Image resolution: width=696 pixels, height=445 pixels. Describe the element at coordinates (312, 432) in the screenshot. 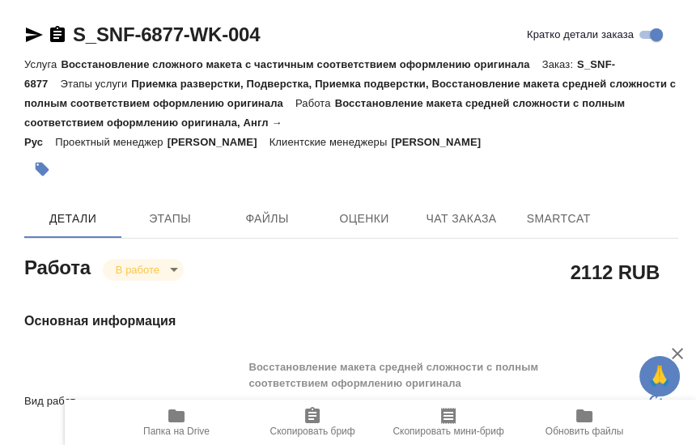

I see `span: Скопировать бриф` at that location.